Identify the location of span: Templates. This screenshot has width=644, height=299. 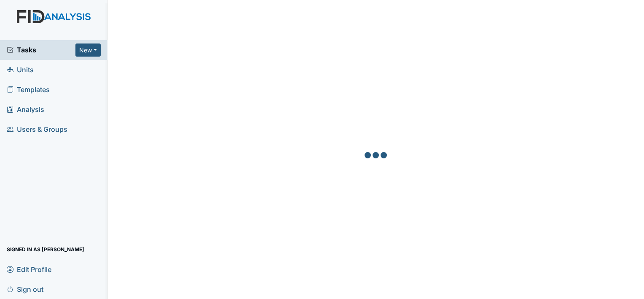
(28, 89).